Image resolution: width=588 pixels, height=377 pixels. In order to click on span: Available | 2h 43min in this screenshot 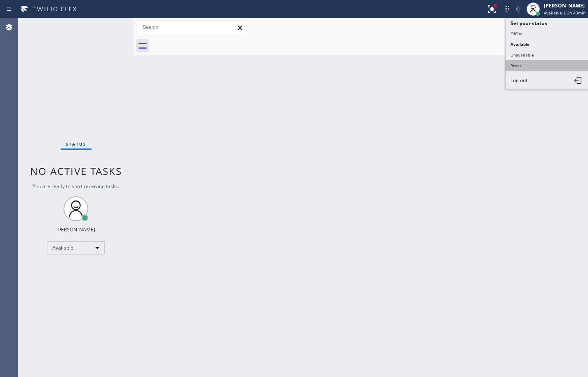, I will do `click(565, 13)`.